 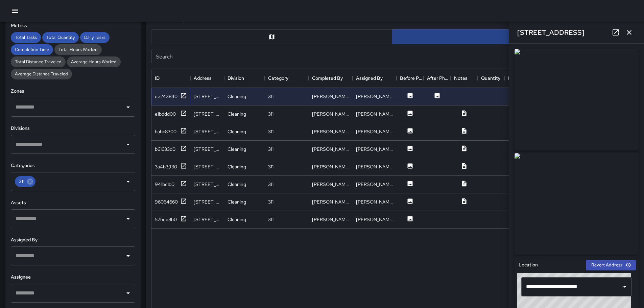 What do you see at coordinates (166, 132) in the screenshot?
I see `div: babc8300` at bounding box center [166, 132].